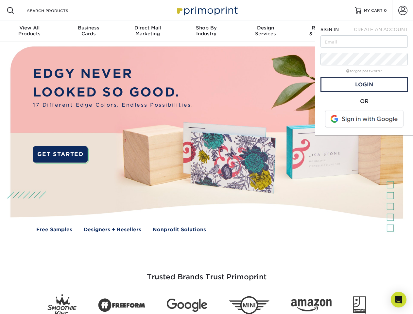 The width and height of the screenshot is (413, 314). I want to click on span: Design, so click(265, 28).